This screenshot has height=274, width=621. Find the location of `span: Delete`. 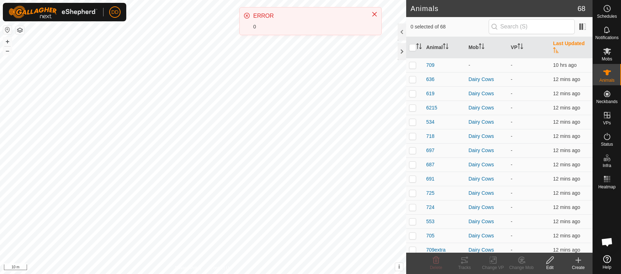

span: Delete is located at coordinates (436, 268).